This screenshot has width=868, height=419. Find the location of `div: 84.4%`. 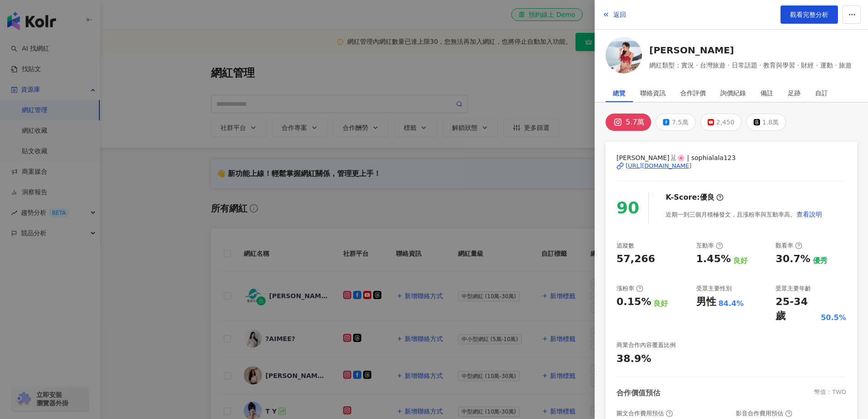

div: 84.4% is located at coordinates (731, 303).